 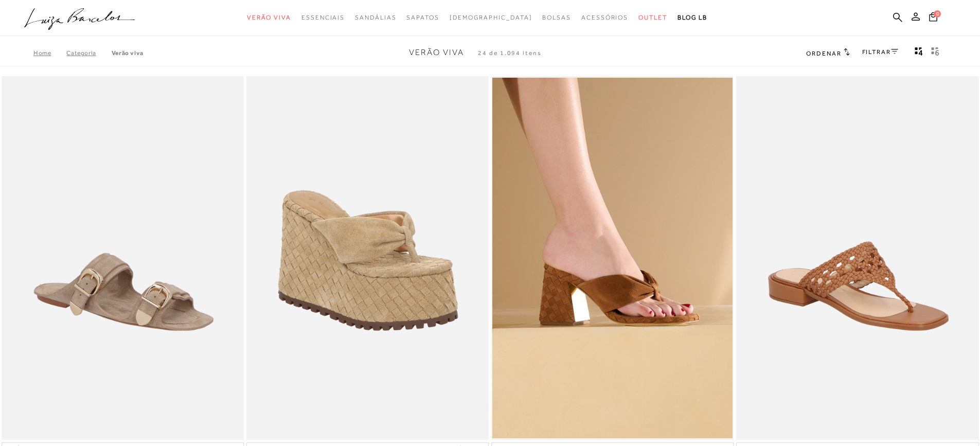 What do you see at coordinates (376, 17) in the screenshot?
I see `span: Sandálias` at bounding box center [376, 17].